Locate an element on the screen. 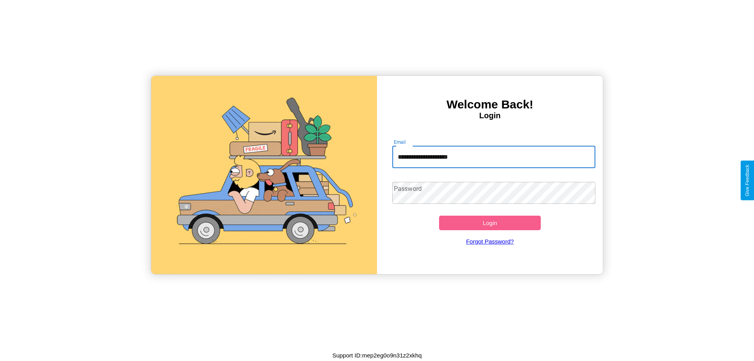 Image resolution: width=754 pixels, height=361 pixels. p: Support ID: mep2eg0o9n31z2xkhq is located at coordinates (377, 355).